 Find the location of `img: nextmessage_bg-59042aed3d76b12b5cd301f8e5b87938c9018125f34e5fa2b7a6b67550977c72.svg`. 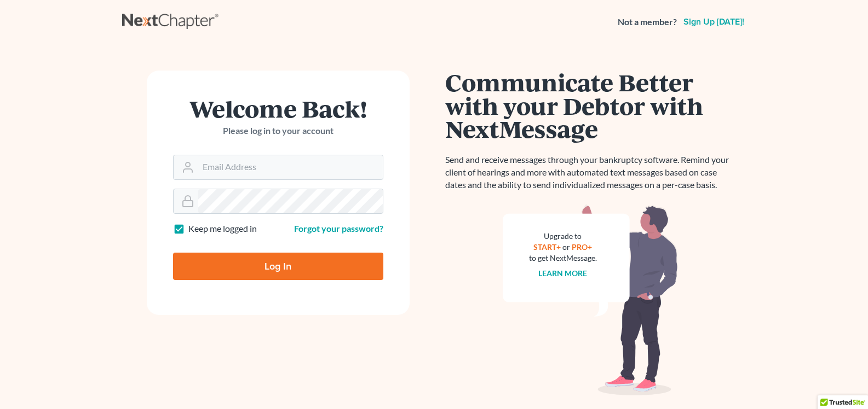

img: nextmessage_bg-59042aed3d76b12b5cd301f8e5b87938c9018125f34e5fa2b7a6b67550977c72.svg is located at coordinates (591, 300).